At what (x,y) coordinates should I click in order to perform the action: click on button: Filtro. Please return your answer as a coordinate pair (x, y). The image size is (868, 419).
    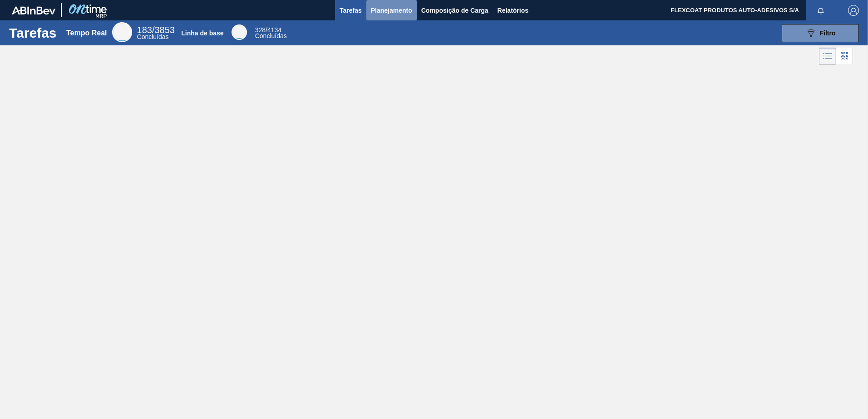
    Looking at the image, I should click on (820, 33).